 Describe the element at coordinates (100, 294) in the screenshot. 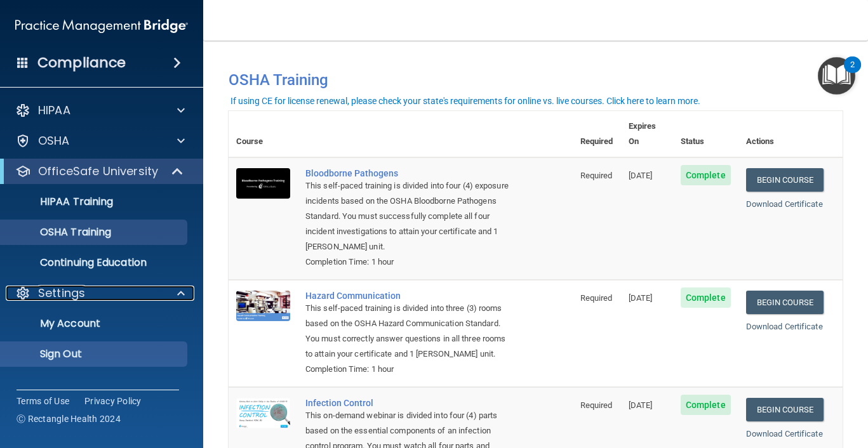

I see `a: Settings` at that location.